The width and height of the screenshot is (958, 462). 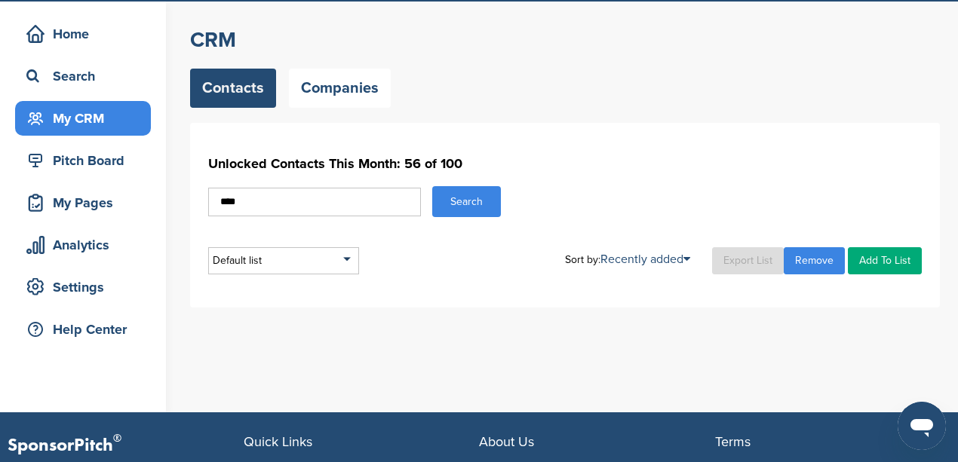 What do you see at coordinates (87, 330) in the screenshot?
I see `div: Help Center` at bounding box center [87, 330].